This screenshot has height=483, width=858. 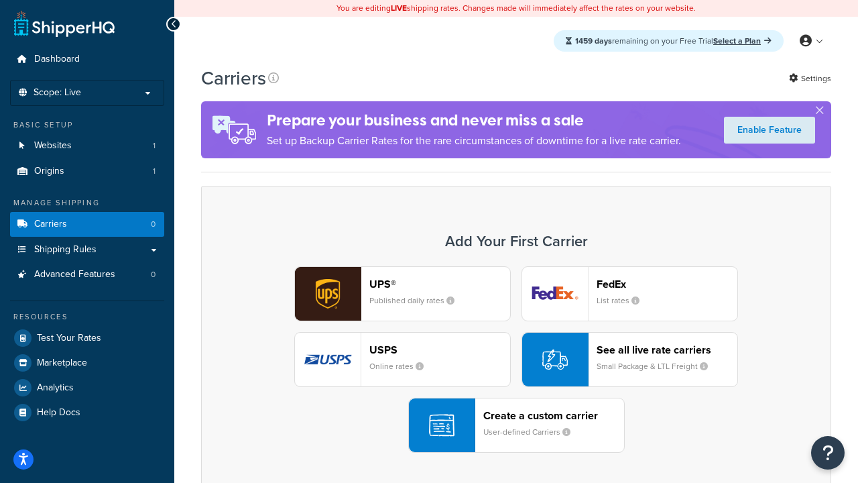 What do you see at coordinates (770, 130) in the screenshot?
I see `a: Enable Feature` at bounding box center [770, 130].